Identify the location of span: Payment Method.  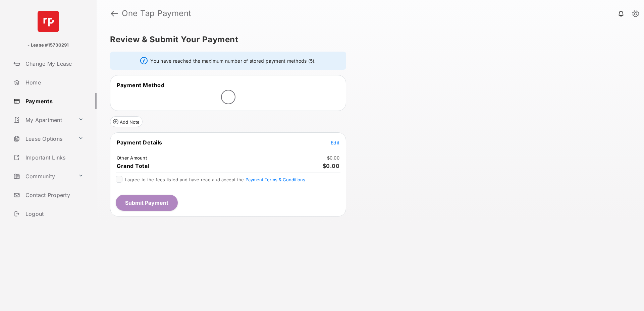
(140, 85).